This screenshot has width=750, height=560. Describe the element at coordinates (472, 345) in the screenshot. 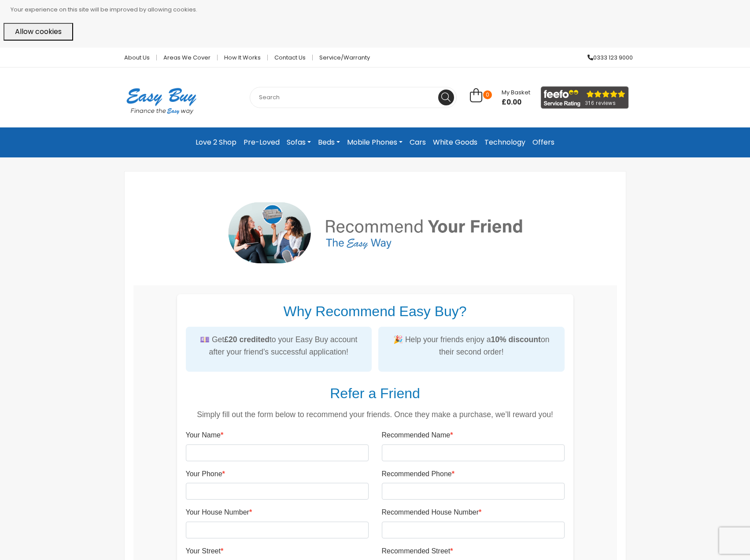

I see `p: 🎉 Help your friends enjoy a on their second order!` at that location.